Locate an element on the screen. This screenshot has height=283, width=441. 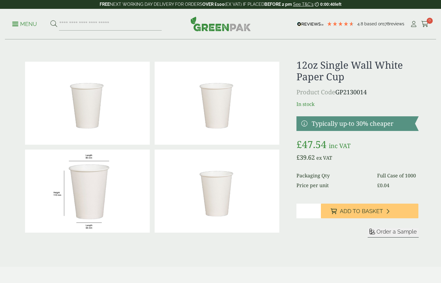
p: GP2130014 is located at coordinates (357, 92).